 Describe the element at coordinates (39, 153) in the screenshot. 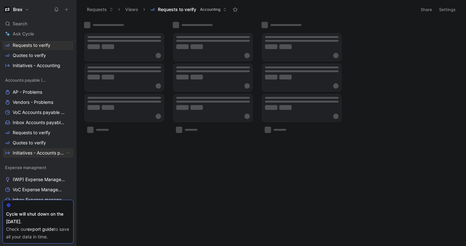

I see `span: Initiatives - Accounts payable (AP)` at that location.